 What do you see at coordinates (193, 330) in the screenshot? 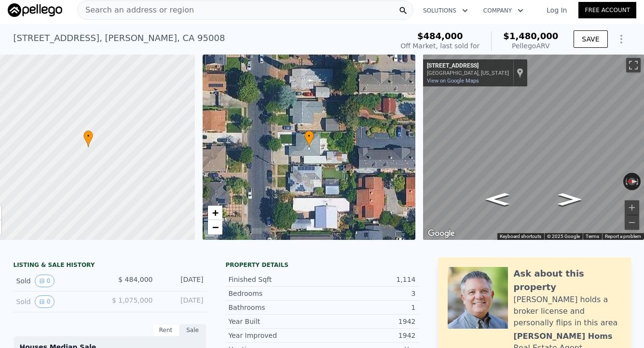
I see `div: Sale` at bounding box center [193, 330].